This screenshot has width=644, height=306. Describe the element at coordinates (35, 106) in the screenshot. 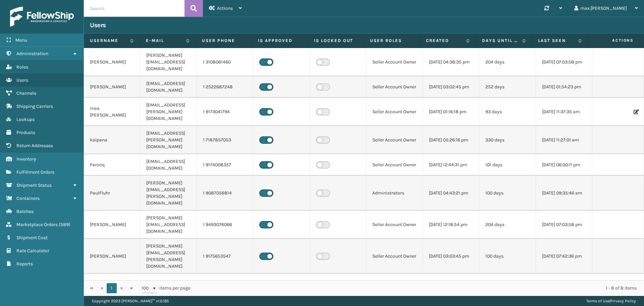

I see `span: Shipping Carriers` at that location.